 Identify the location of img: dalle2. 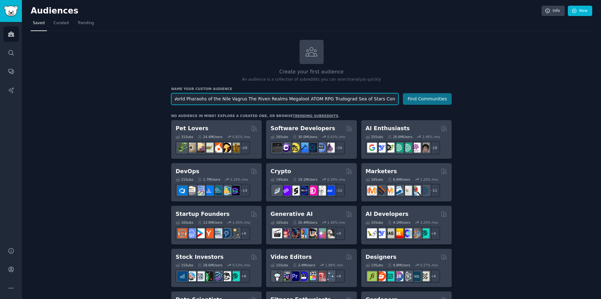
(286, 233).